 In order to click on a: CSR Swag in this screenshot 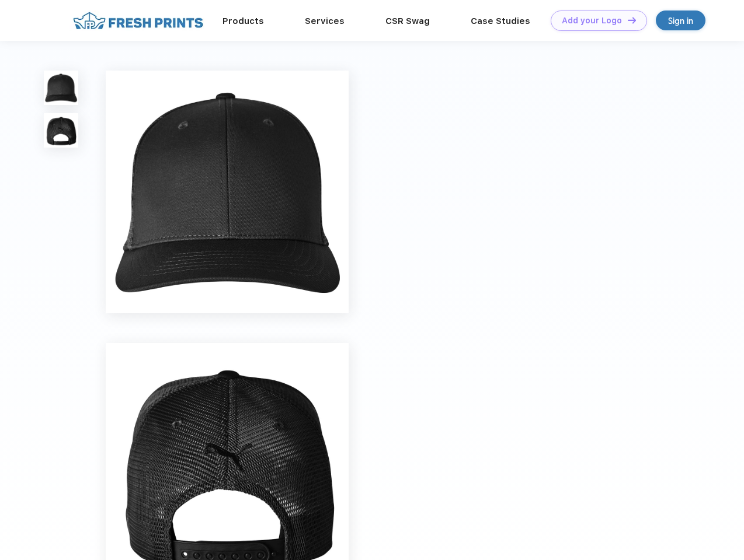, I will do `click(408, 21)`.